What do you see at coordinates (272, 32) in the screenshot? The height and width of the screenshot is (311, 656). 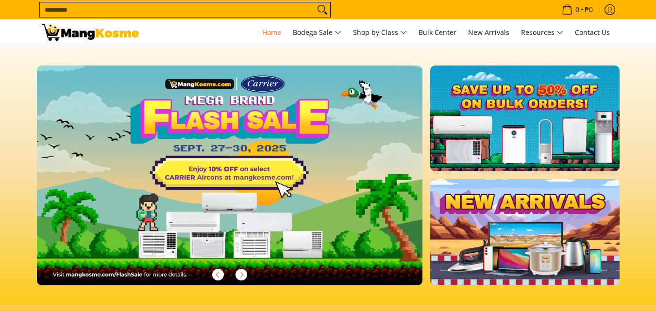 I see `span: Home` at bounding box center [272, 32].